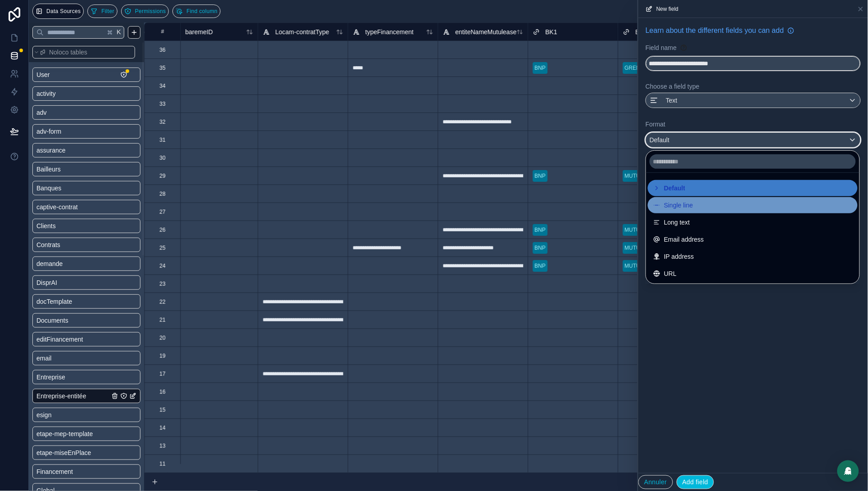  I want to click on span: etape-mep-template, so click(65, 434).